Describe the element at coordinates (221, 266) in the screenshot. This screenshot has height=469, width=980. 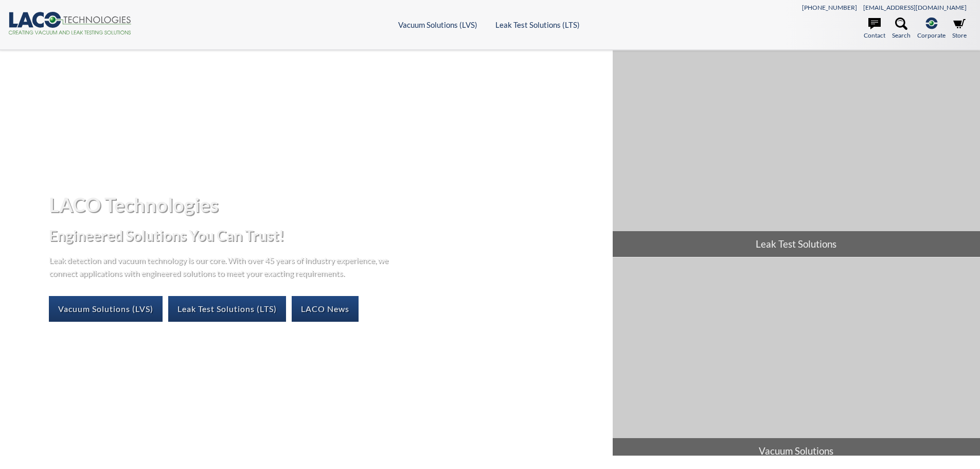
I see `p: Leak detection and vacuum technology is our core. With over 45 years of industry experience, we c...` at that location.